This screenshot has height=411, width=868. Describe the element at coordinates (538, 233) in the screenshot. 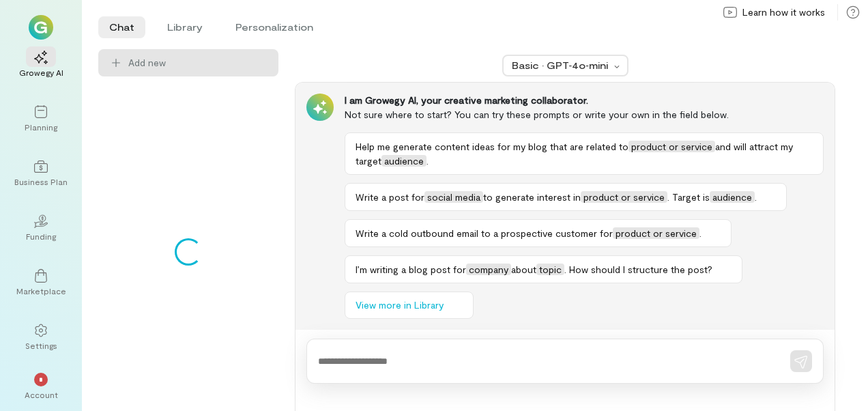

I see `button: Write a cold outbound email to a prospective customer forproduct or service.` at that location.